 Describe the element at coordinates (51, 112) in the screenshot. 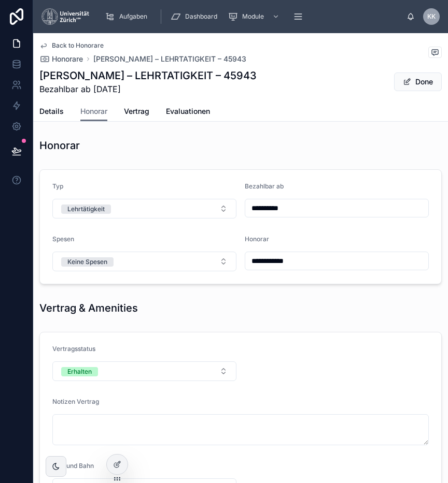

I see `a: Details` at that location.